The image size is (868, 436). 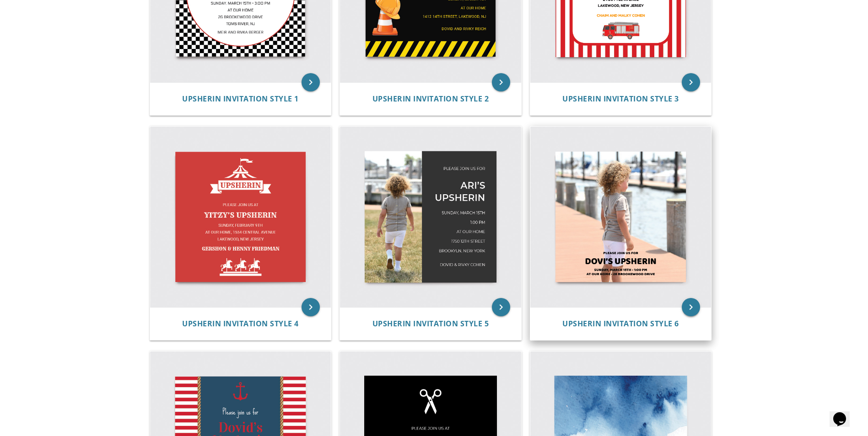 What do you see at coordinates (240, 99) in the screenshot?
I see `a: Upsherin Invitation Style 1` at bounding box center [240, 99].